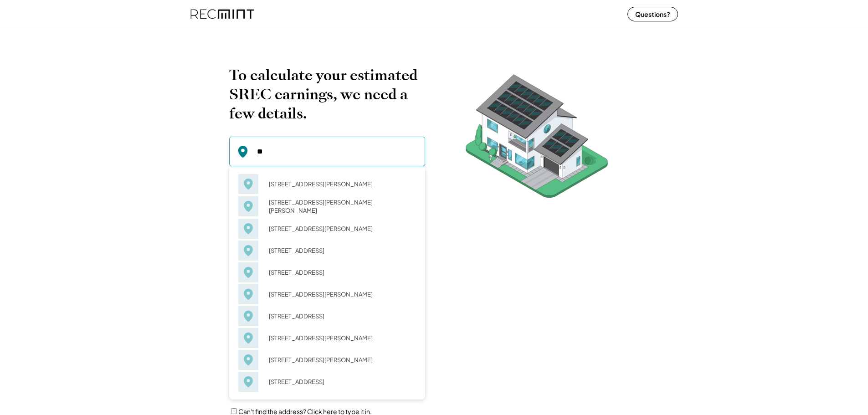 The width and height of the screenshot is (868, 415). What do you see at coordinates (327, 94) in the screenshot?
I see `h2: To calculate your estimated SREC earnings, we need a few details.` at bounding box center [327, 94].